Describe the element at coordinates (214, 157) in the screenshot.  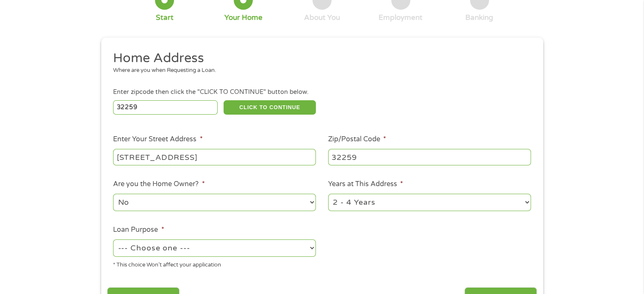
I see `input: 1 Main Street` at that location.